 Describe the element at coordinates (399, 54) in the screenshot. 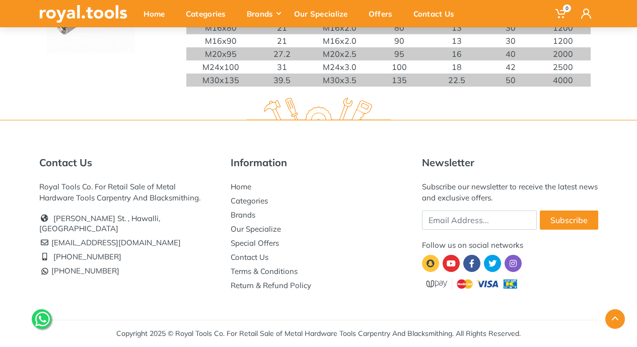

I see `td: 95` at that location.